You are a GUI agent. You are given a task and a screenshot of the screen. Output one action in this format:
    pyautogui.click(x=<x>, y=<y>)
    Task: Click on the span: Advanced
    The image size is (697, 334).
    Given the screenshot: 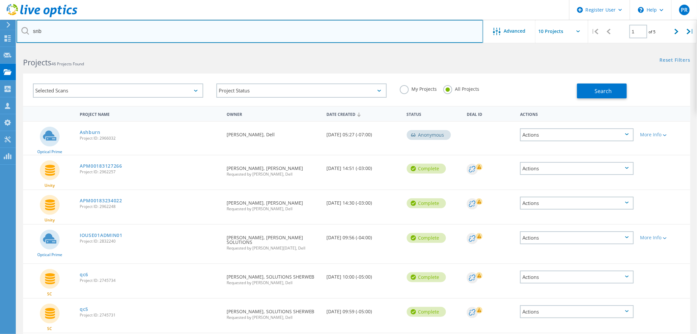 What is the action you would take?
    pyautogui.click(x=515, y=31)
    